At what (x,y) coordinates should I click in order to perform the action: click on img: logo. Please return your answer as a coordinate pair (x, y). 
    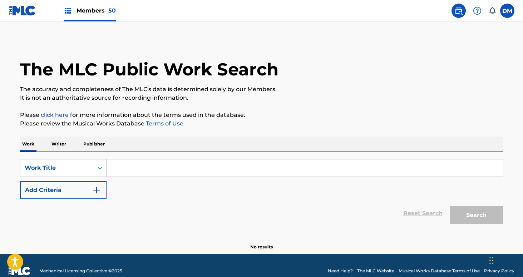
    Looking at the image, I should click on (20, 271).